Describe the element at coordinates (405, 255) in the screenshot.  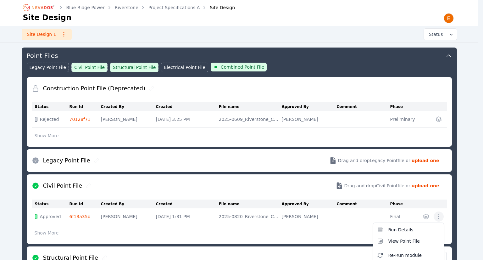
I see `span: Re-Run module` at that location.